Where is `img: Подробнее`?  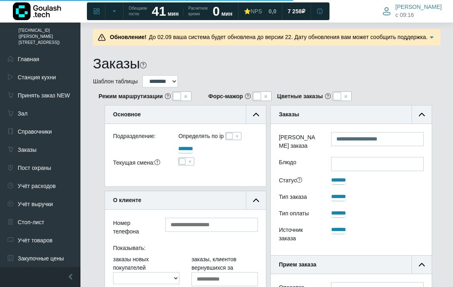 img: Подробнее is located at coordinates (431, 37).